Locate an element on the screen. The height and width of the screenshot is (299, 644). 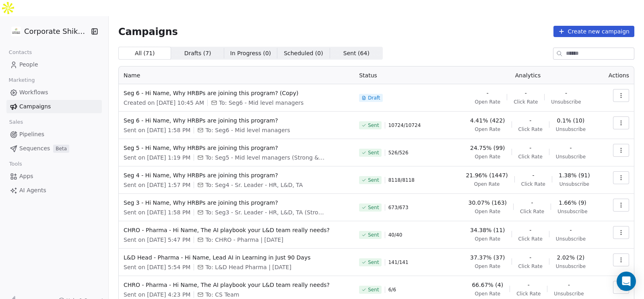
span: 141 / 141 is located at coordinates (398, 262).